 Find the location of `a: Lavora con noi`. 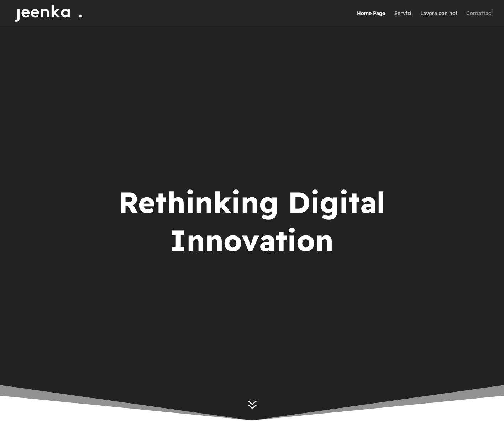

a: Lavora con noi is located at coordinates (438, 19).